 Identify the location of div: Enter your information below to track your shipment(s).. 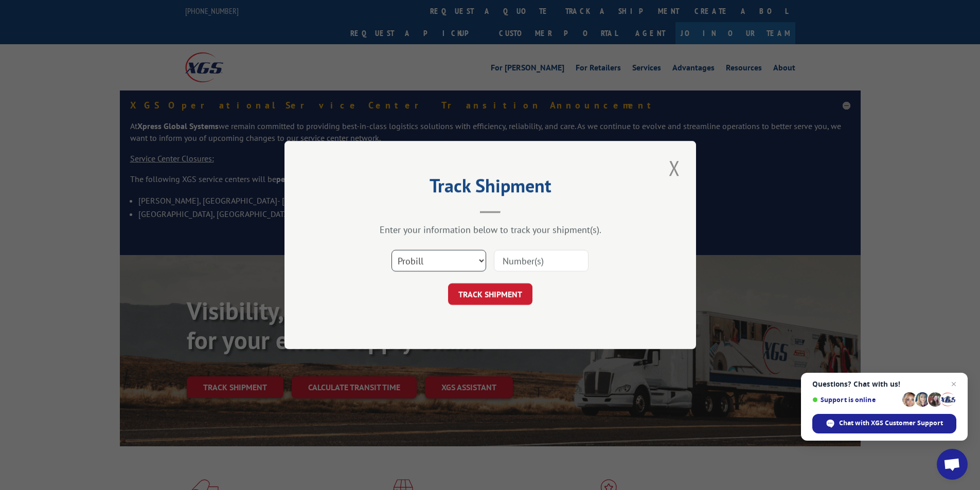
(490, 229).